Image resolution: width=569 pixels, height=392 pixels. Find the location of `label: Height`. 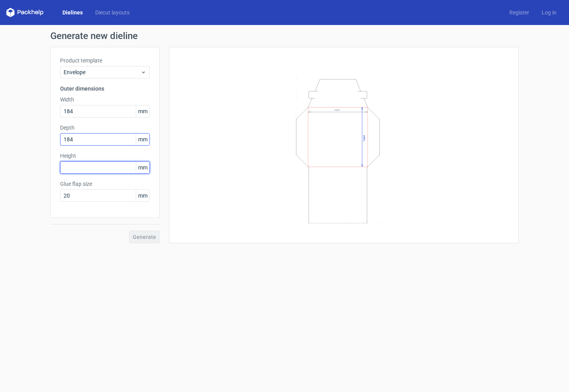

label: Height is located at coordinates (105, 156).